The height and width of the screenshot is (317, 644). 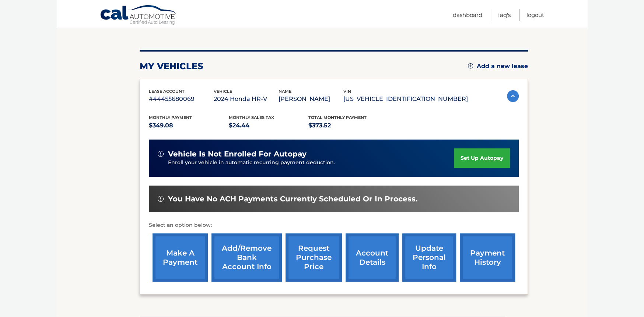 I want to click on img: accordion-active.svg, so click(x=513, y=96).